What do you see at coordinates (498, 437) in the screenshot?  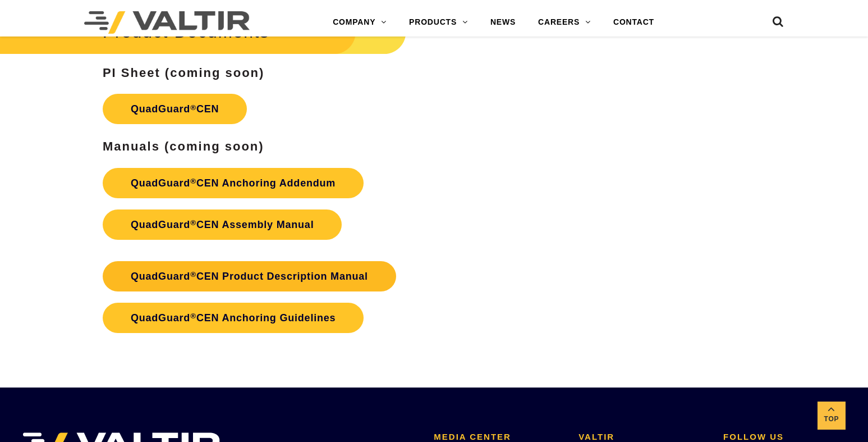 I see `h2: MEDIA CENTER` at bounding box center [498, 437].